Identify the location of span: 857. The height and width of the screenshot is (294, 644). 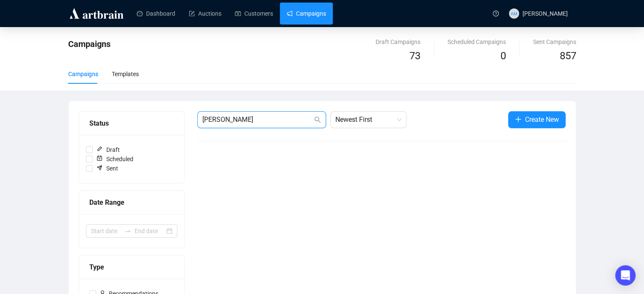
(568, 56).